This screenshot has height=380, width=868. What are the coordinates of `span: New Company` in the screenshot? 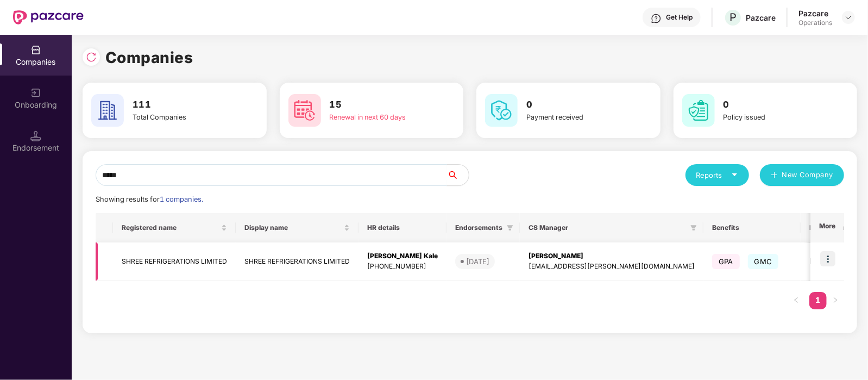 It's located at (808, 175).